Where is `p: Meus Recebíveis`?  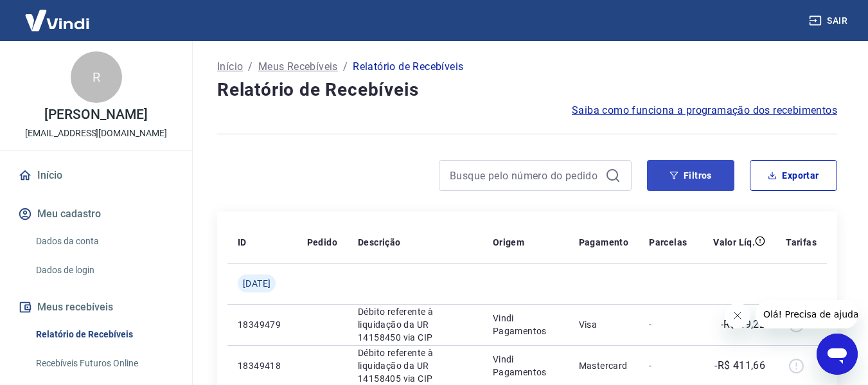 p: Meus Recebíveis is located at coordinates (298, 67).